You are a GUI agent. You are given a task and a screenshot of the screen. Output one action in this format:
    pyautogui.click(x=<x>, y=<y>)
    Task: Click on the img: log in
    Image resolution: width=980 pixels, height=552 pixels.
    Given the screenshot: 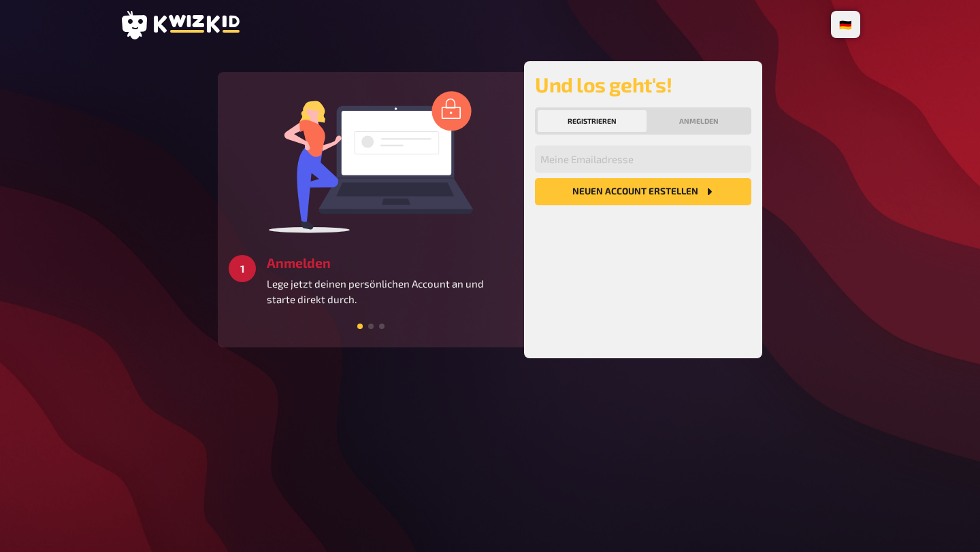 What is the action you would take?
    pyautogui.click(x=371, y=162)
    